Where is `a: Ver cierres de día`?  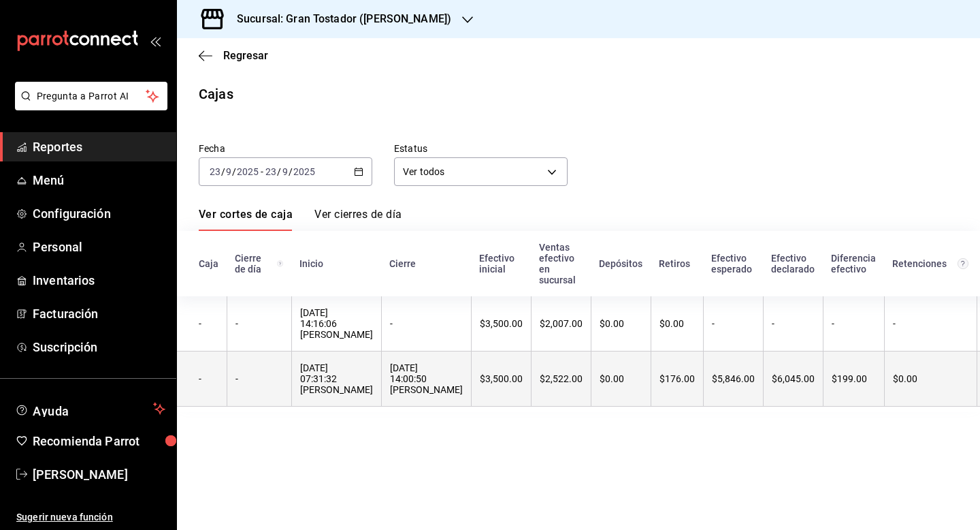
a: Ver cierres de día is located at coordinates (358, 219).